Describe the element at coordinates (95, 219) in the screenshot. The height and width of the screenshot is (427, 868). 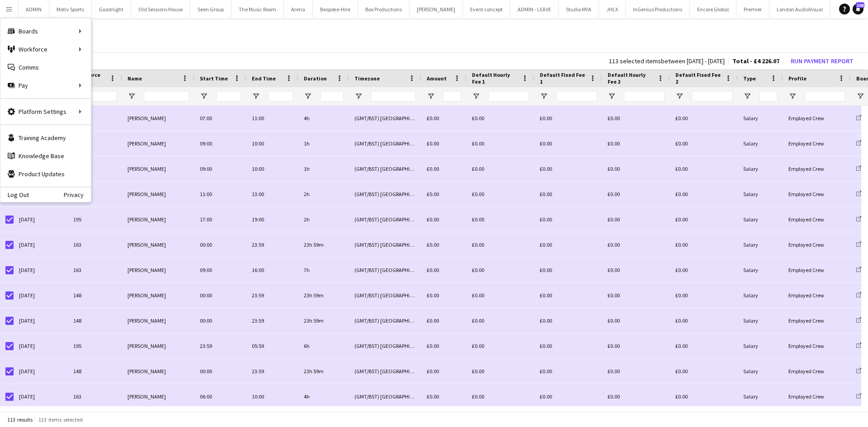
I see `div: 195` at that location.